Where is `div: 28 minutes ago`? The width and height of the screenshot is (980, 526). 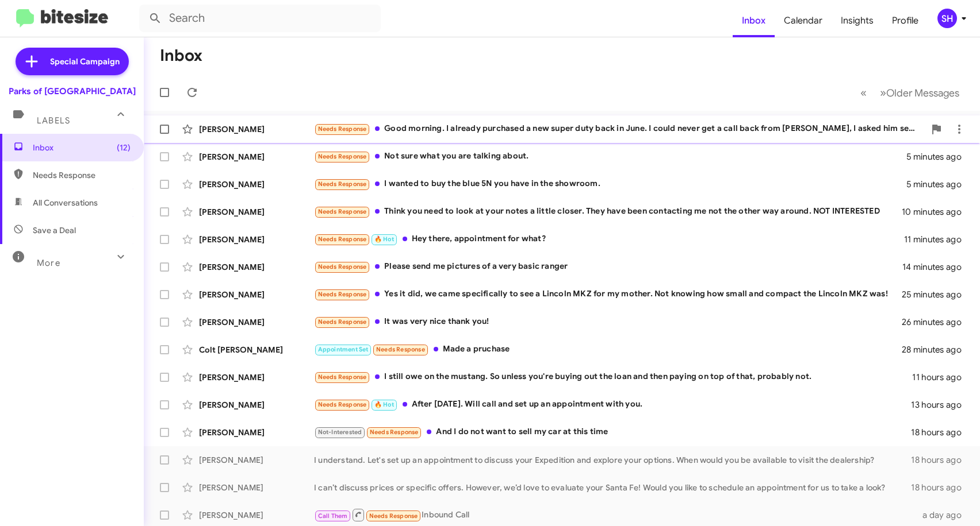 div: 28 minutes ago is located at coordinates (936, 350).